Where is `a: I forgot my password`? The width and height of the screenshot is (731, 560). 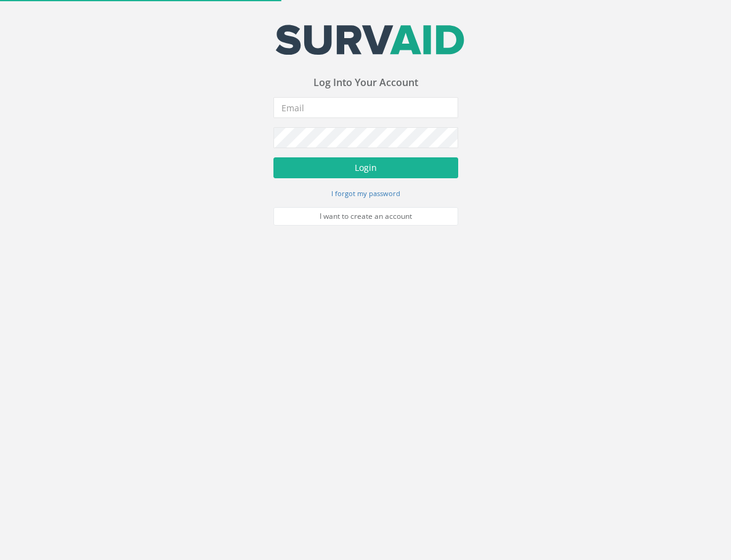 a: I forgot my password is located at coordinates (366, 193).